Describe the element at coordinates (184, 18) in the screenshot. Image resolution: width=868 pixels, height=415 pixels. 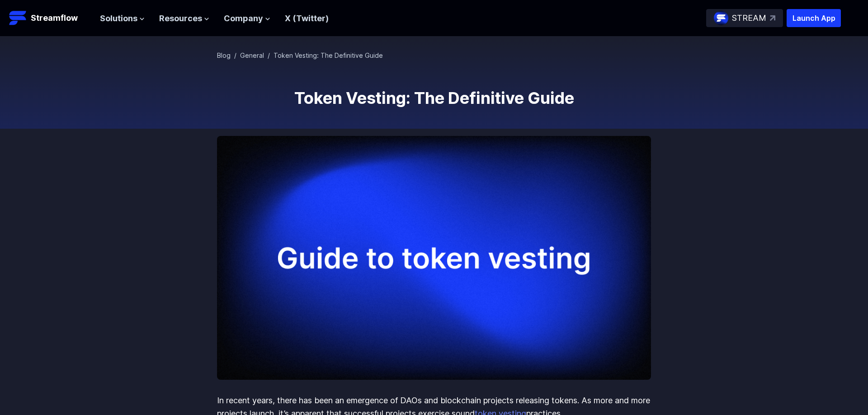
I see `button: Resources` at that location.